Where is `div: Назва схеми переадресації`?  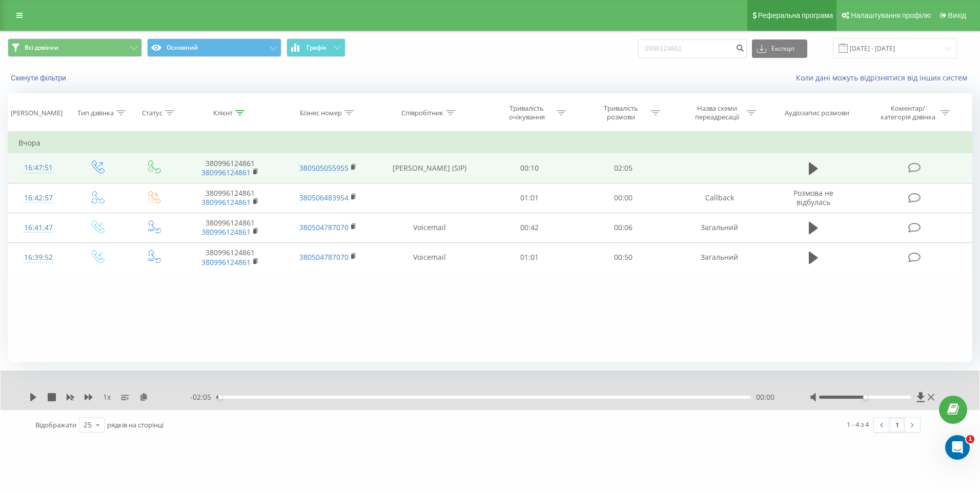
div: Назва схеми переадресації is located at coordinates (717, 113).